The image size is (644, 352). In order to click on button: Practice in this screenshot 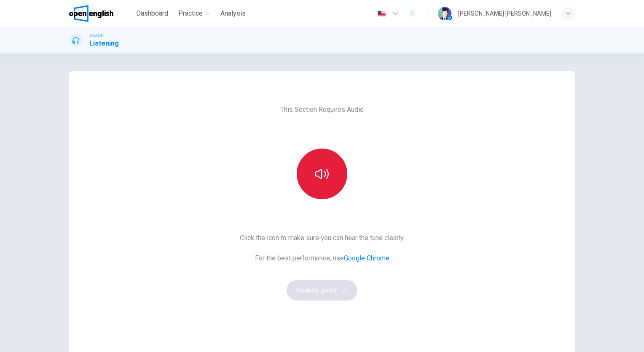, I will do `click(194, 13)`.